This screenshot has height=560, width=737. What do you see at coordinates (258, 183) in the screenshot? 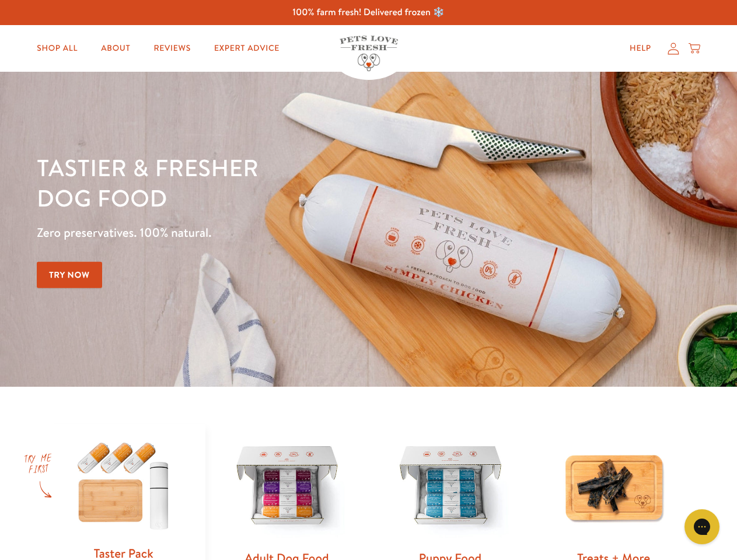
I see `h1: Tastier & fresher dog food` at bounding box center [258, 183].